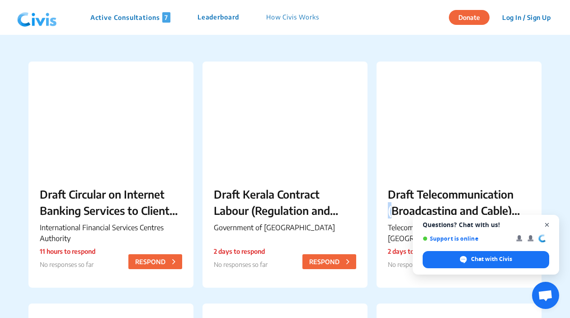  Describe the element at coordinates (67, 251) in the screenshot. I see `p: 11 hours to respond` at that location.